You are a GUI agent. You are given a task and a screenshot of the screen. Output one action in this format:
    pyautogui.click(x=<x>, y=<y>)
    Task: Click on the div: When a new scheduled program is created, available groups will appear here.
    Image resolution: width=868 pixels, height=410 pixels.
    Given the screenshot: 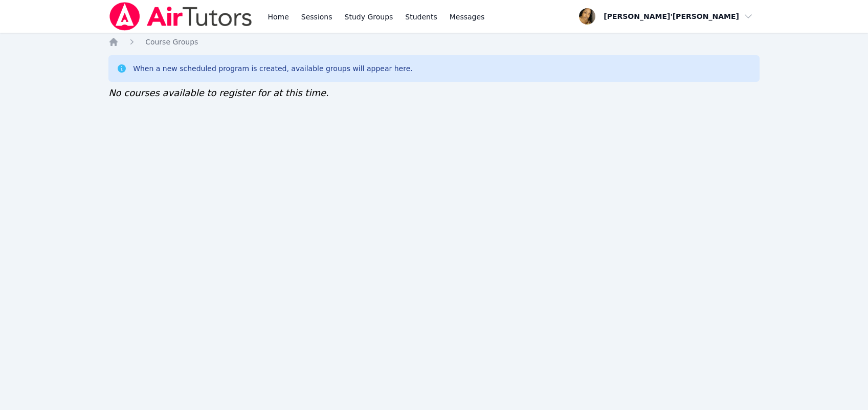 What is the action you would take?
    pyautogui.click(x=273, y=69)
    